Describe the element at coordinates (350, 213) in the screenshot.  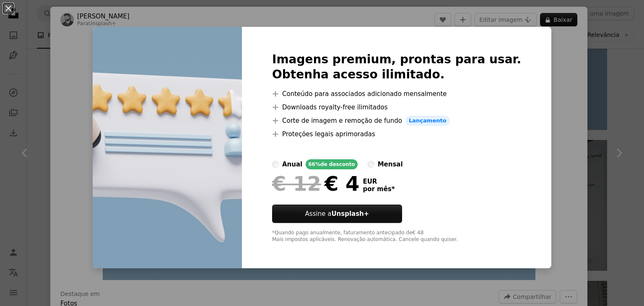
I see `strong: Unsplash+` at that location.